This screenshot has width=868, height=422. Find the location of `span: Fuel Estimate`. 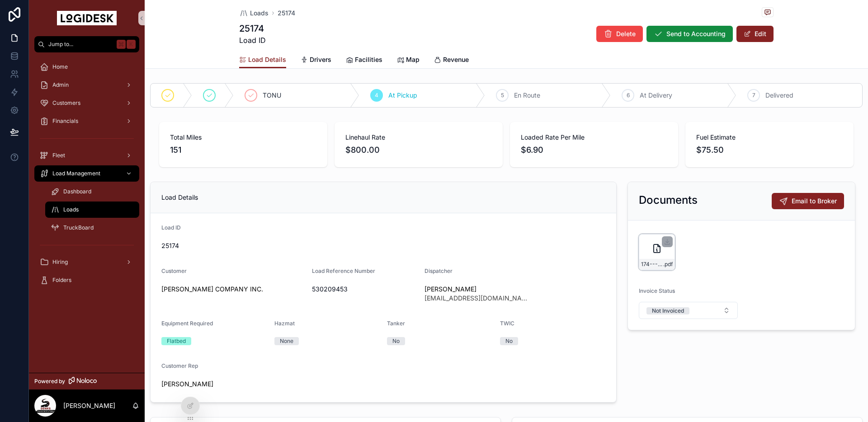

span: Fuel Estimate is located at coordinates (770, 137).